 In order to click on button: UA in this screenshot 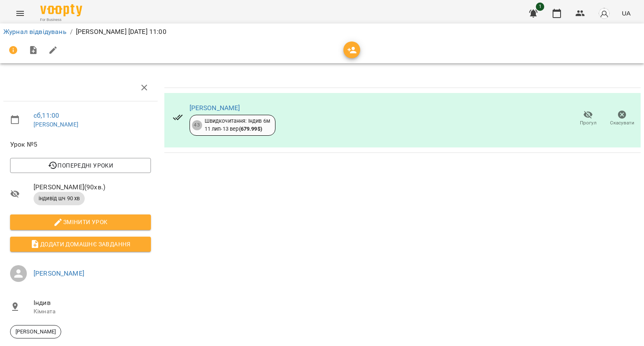, I will do `click(626, 13)`.